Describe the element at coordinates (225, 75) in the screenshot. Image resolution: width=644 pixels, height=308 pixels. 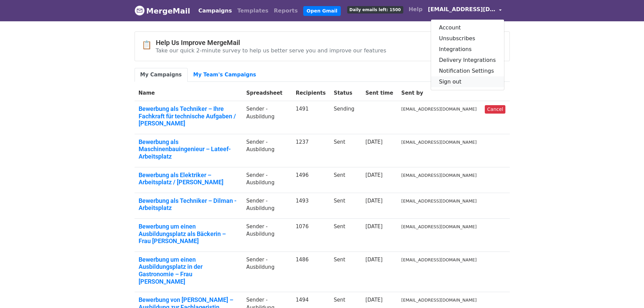
I see `a: My Team's Campaigns` at that location.